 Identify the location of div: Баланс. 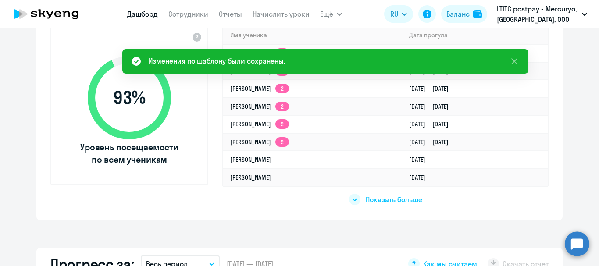
(458, 14).